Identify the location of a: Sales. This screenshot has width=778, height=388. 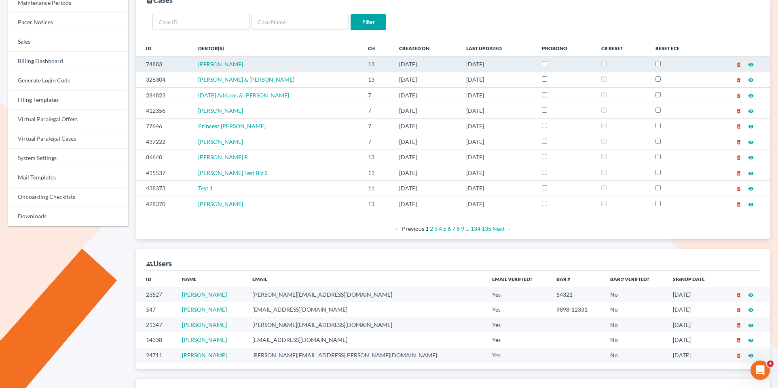
(68, 42).